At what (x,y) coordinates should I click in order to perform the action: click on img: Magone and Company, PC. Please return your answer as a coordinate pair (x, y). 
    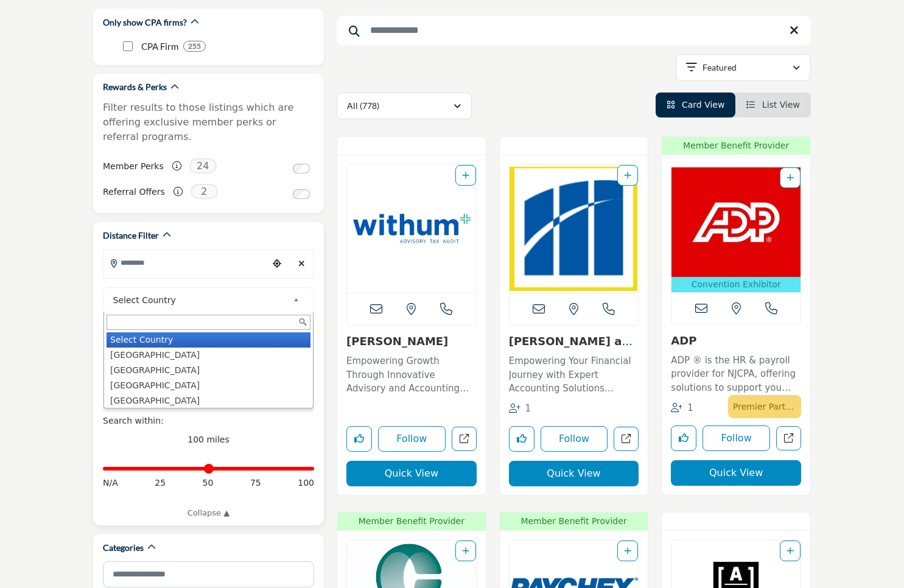
    Looking at the image, I should click on (574, 229).